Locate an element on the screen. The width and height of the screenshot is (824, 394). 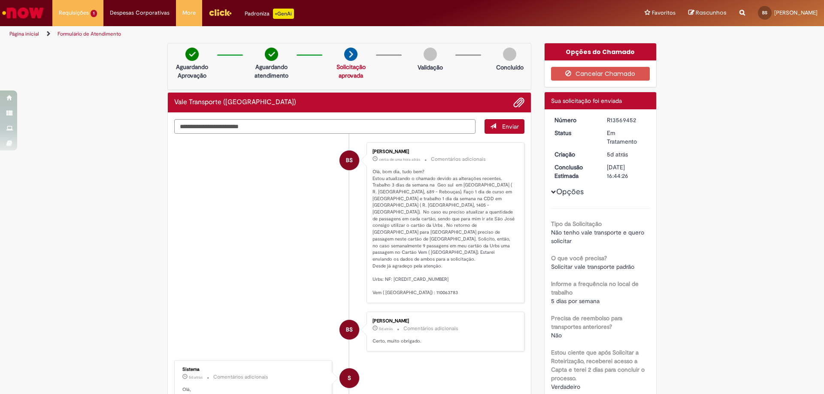
div: Opções do Chamado is located at coordinates (600, 52).